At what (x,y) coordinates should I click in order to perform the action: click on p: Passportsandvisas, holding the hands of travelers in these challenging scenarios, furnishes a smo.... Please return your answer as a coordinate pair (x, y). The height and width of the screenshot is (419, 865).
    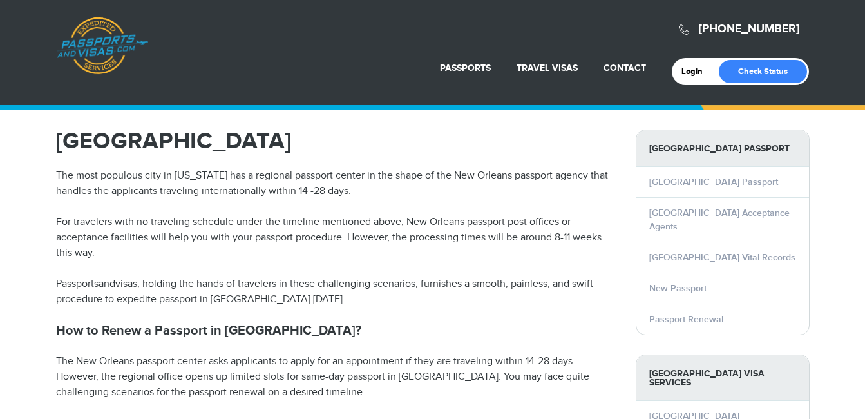
    Looking at the image, I should click on (336, 292).